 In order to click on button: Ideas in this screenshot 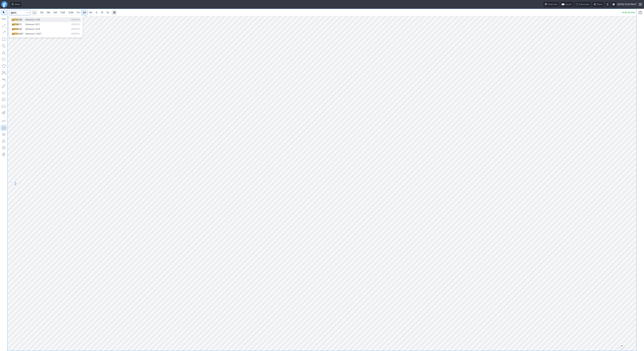, I will do `click(16, 4)`.